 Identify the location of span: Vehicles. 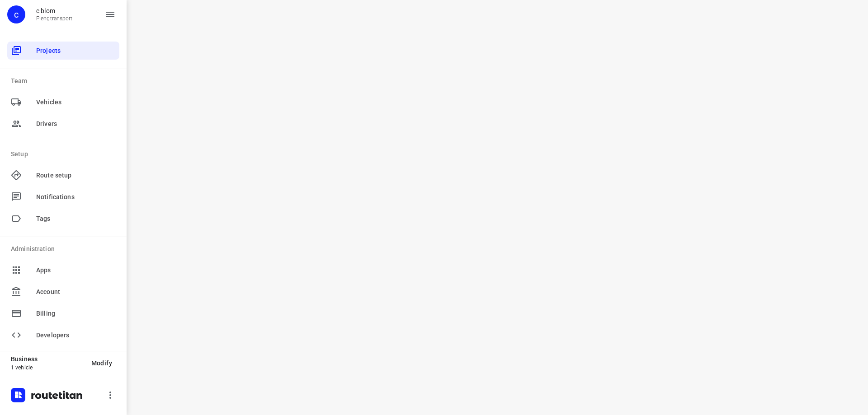
(76, 102).